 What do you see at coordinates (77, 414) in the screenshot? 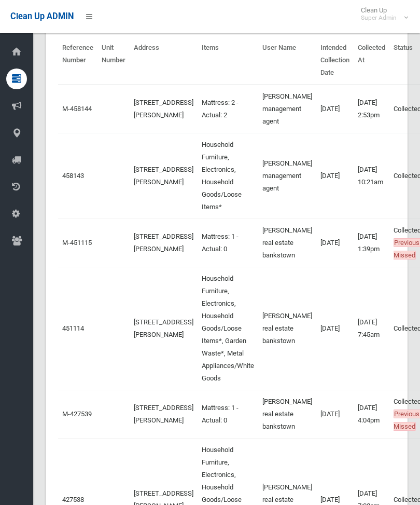
I see `a: M-427539` at bounding box center [77, 414].